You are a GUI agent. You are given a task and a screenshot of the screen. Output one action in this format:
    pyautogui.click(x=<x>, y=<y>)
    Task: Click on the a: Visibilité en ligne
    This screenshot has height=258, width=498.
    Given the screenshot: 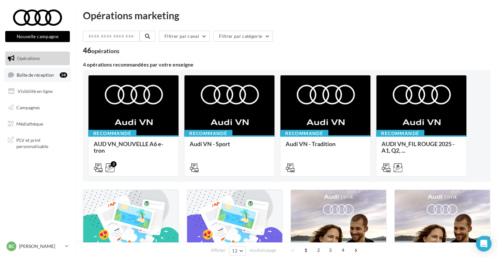 What is the action you would take?
    pyautogui.click(x=38, y=91)
    